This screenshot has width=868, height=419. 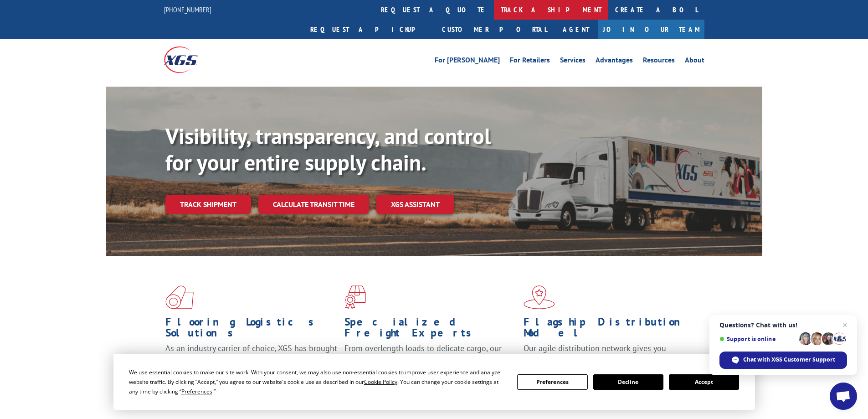 I want to click on a: Join Our Team, so click(x=651, y=29).